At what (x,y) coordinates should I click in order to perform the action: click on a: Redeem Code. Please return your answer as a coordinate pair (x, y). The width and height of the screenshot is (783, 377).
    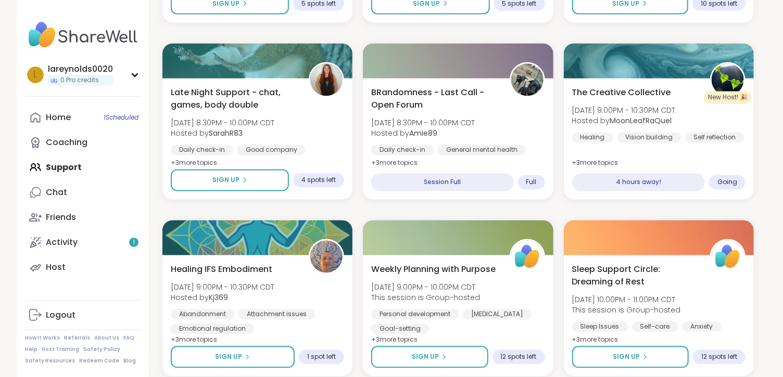
    Looking at the image, I should click on (99, 361).